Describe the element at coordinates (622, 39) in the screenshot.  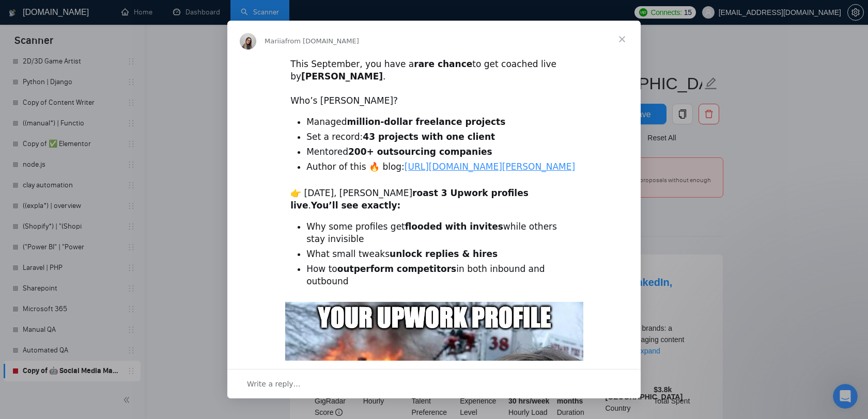
I see `span: Close` at that location.